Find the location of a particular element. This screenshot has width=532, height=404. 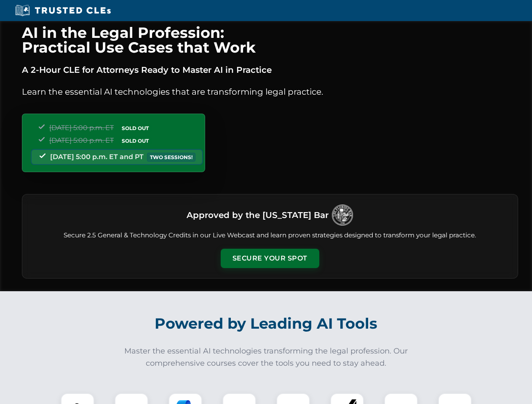

img: Logo is located at coordinates (342, 215).